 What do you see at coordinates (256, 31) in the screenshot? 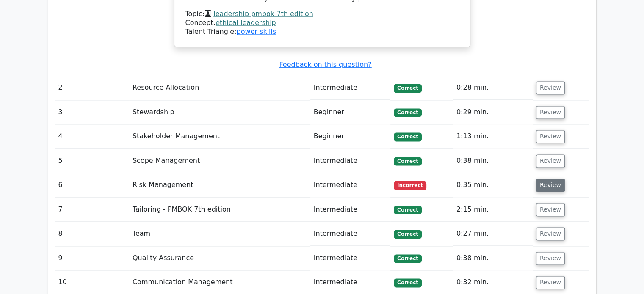
I see `a: power skills` at bounding box center [256, 31].